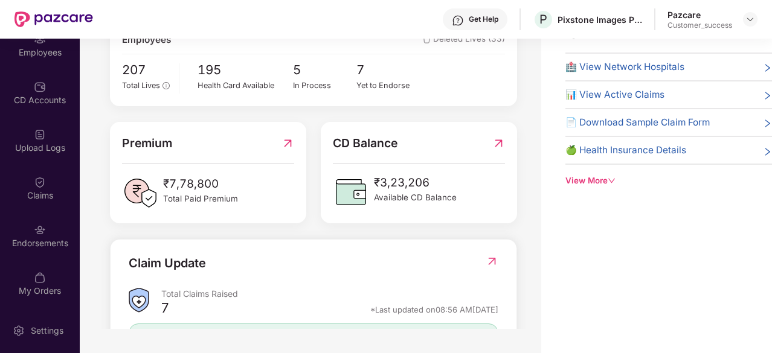  Describe the element at coordinates (139, 300) in the screenshot. I see `img: ClaimsSummaryIcon` at that location.